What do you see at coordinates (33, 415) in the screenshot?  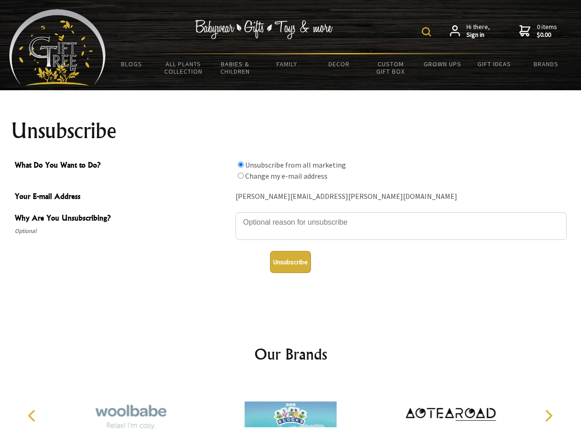 I see `button: Previous` at bounding box center [33, 415].